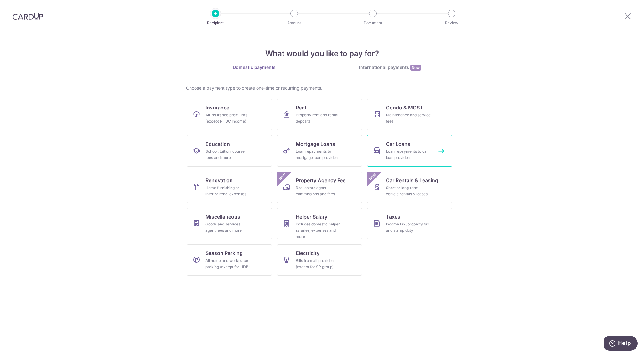 This screenshot has width=644, height=355. Describe the element at coordinates (218, 108) in the screenshot. I see `span: Insurance` at that location.